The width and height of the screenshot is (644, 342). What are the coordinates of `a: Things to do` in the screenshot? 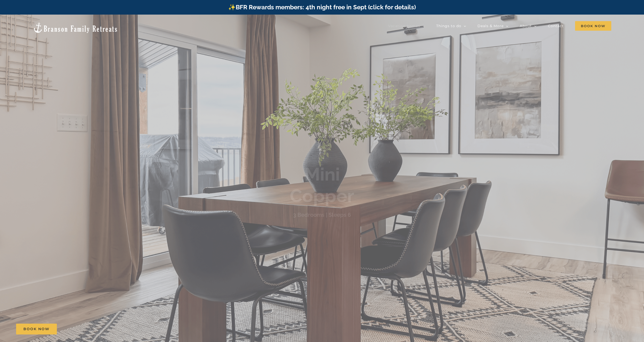 It's located at (451, 26).